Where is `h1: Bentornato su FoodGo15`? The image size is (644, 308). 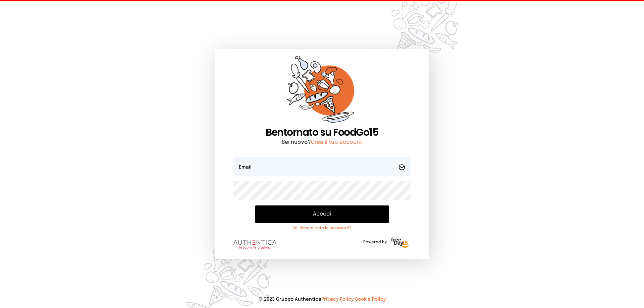 h1: Bentornato su FoodGo15 is located at coordinates (322, 132).